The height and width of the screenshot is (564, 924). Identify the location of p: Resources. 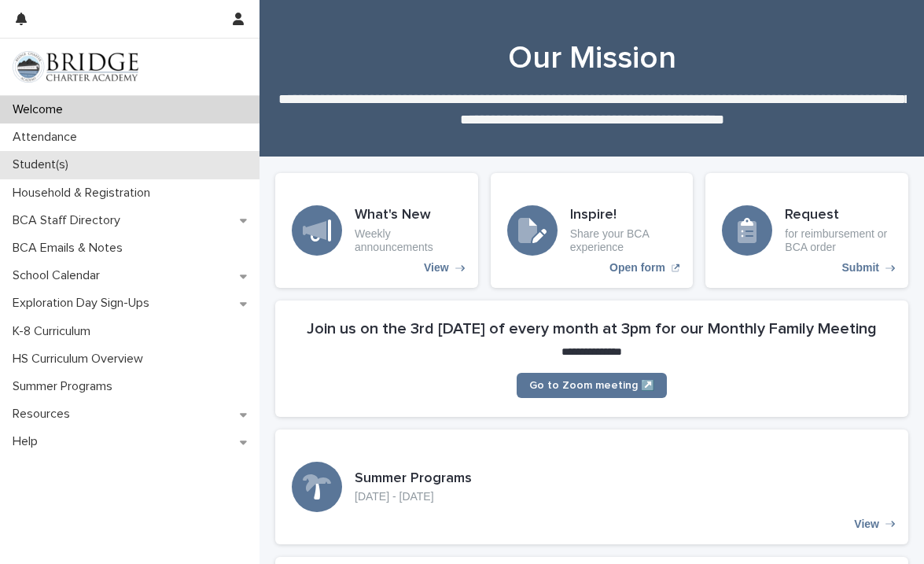
(44, 413).